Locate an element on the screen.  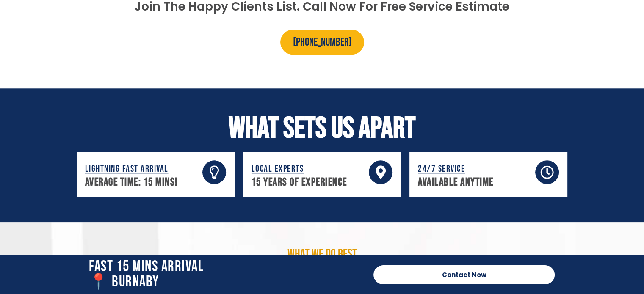
span: Contact Now is located at coordinates (465, 274).